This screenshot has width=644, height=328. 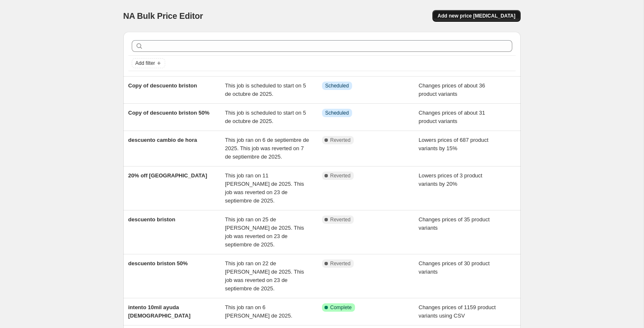 I want to click on span: descuento briston, so click(x=152, y=219).